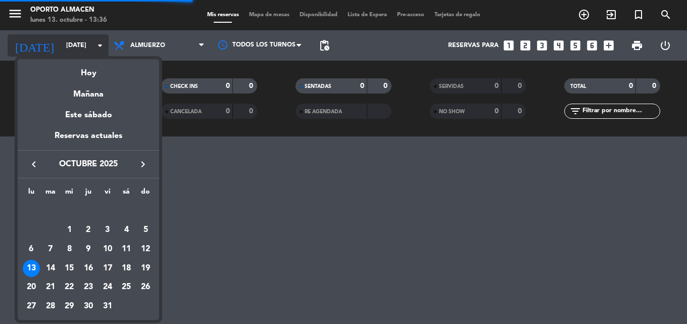 Image resolution: width=687 pixels, height=324 pixels. I want to click on th: jueves, so click(88, 193).